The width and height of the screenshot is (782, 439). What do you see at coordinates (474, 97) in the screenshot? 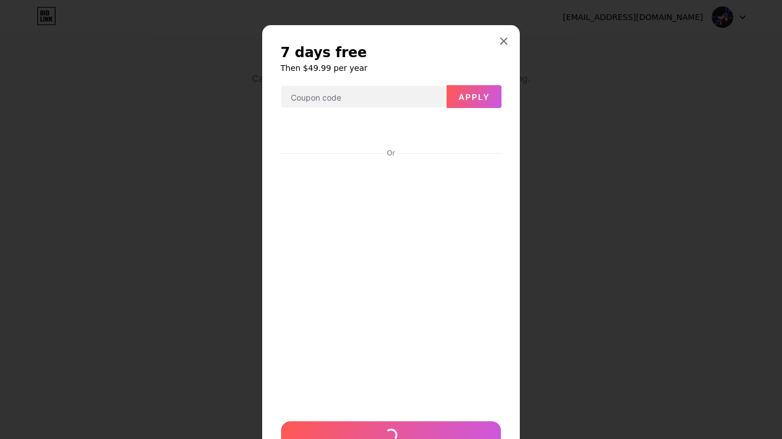
I see `button: Apply` at bounding box center [474, 97].